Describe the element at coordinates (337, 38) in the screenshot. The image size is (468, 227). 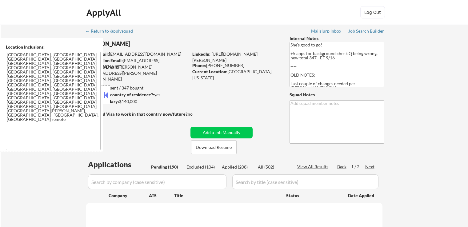
I see `div: Internal Notes` at that location.